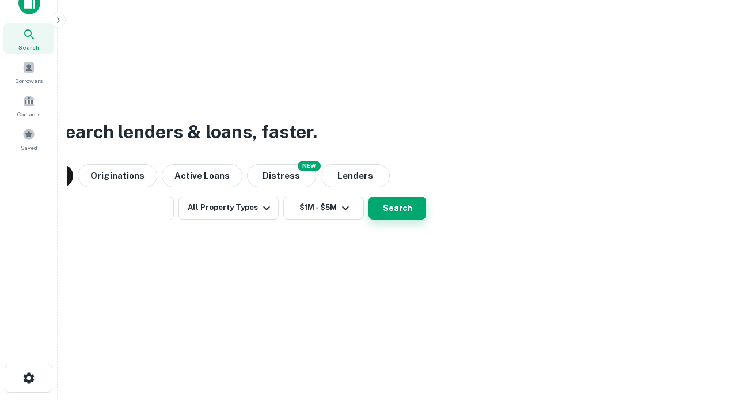 Image resolution: width=737 pixels, height=415 pixels. What do you see at coordinates (29, 47) in the screenshot?
I see `span: Search` at bounding box center [29, 47].